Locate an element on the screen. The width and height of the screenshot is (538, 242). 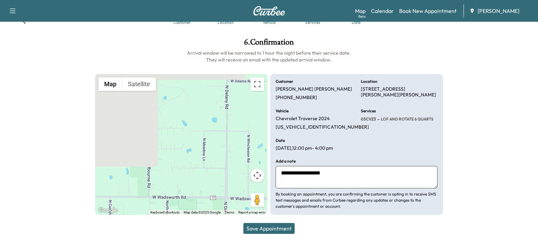
h1: 6 . Confirmation is located at coordinates (269, 44).